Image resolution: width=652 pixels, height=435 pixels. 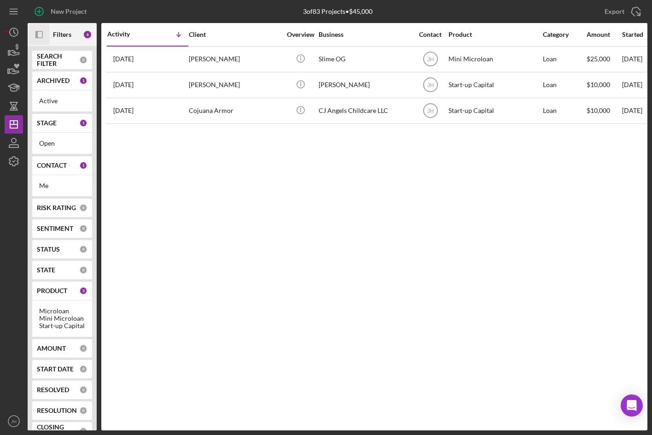 I want to click on button: New Project, so click(x=62, y=12).